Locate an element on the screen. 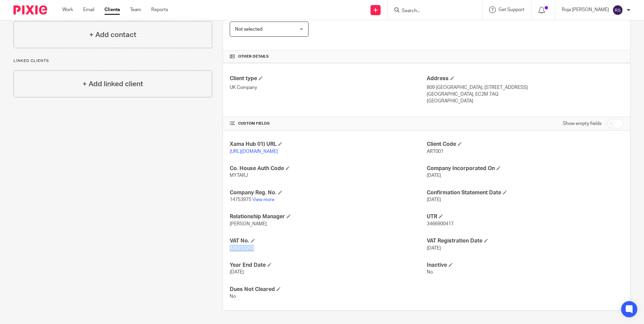 This screenshot has height=324, width=644. span: 14753975 is located at coordinates (241, 200).